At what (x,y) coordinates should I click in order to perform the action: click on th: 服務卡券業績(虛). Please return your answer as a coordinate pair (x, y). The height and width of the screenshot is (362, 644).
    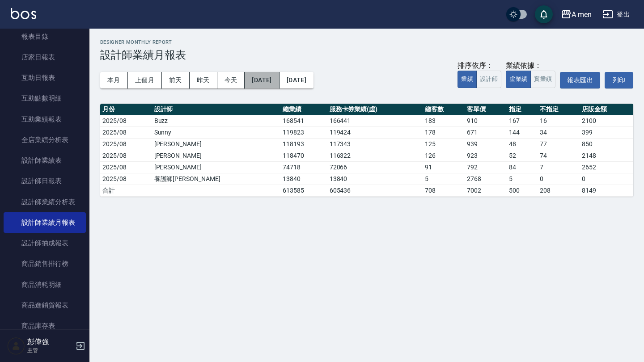
    Looking at the image, I should click on (375, 109).